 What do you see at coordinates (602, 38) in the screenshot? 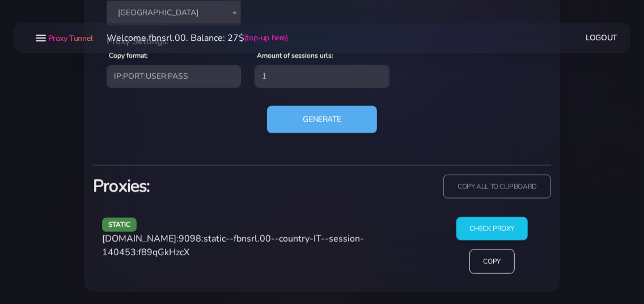
I see `a: Logout` at bounding box center [602, 38].